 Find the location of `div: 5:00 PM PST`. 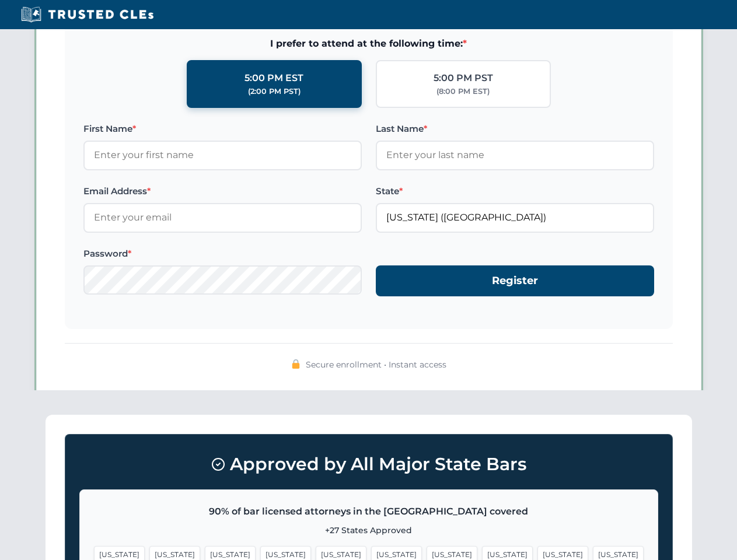

div: 5:00 PM PST is located at coordinates (463, 78).